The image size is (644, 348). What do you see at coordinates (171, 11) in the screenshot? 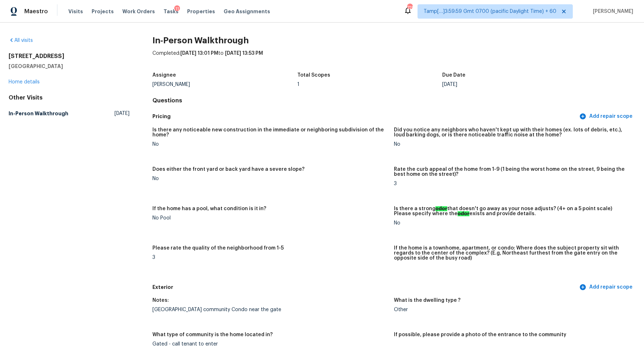
I see `span: Tasks` at bounding box center [171, 11].